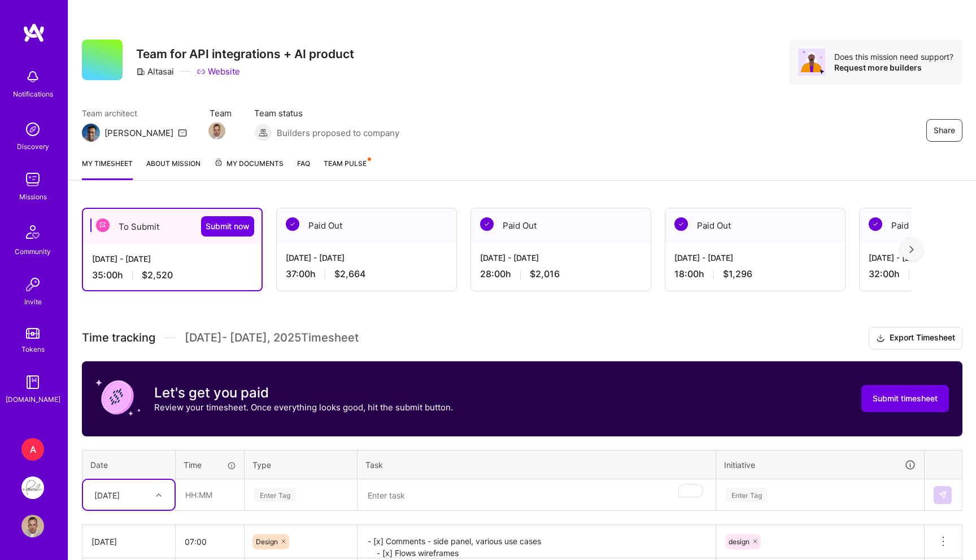 Image resolution: width=976 pixels, height=560 pixels. Describe the element at coordinates (173, 169) in the screenshot. I see `a: About Mission` at that location.